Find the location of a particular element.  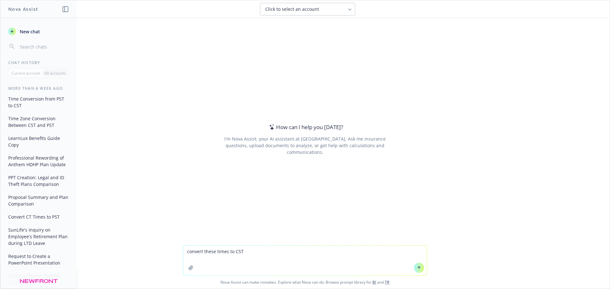

span: New chat is located at coordinates (29, 31).